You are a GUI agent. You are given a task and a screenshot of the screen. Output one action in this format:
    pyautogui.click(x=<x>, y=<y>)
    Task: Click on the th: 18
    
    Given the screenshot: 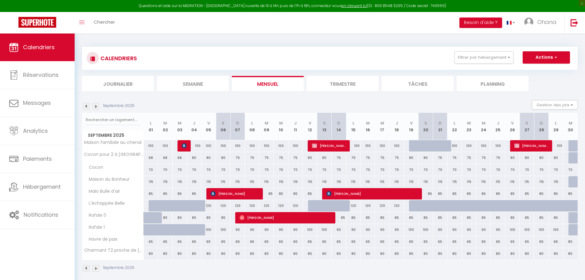 What is the action you would take?
    pyautogui.click(x=397, y=126)
    